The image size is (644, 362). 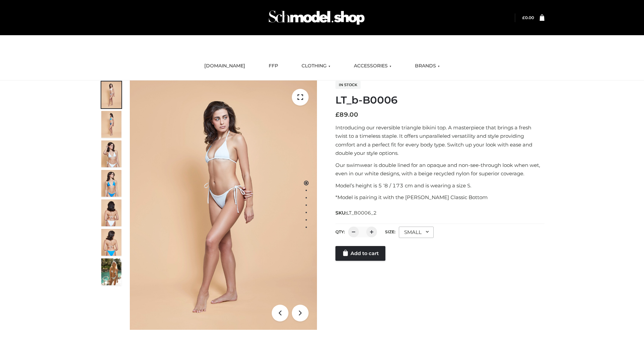 What do you see at coordinates (223, 205) in the screenshot?
I see `img: LT_b-B0006` at bounding box center [223, 205].